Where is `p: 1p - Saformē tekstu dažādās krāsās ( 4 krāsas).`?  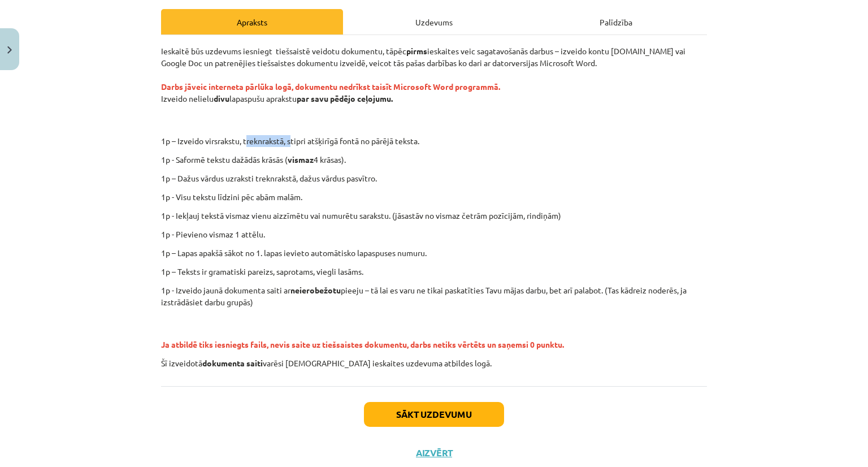
p: 1p - Saformē tekstu dažādās krāsās ( 4 krāsas). is located at coordinates (434, 160).